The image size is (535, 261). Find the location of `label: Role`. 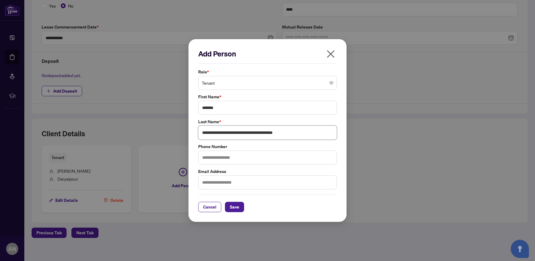

label: Role is located at coordinates (267, 72).